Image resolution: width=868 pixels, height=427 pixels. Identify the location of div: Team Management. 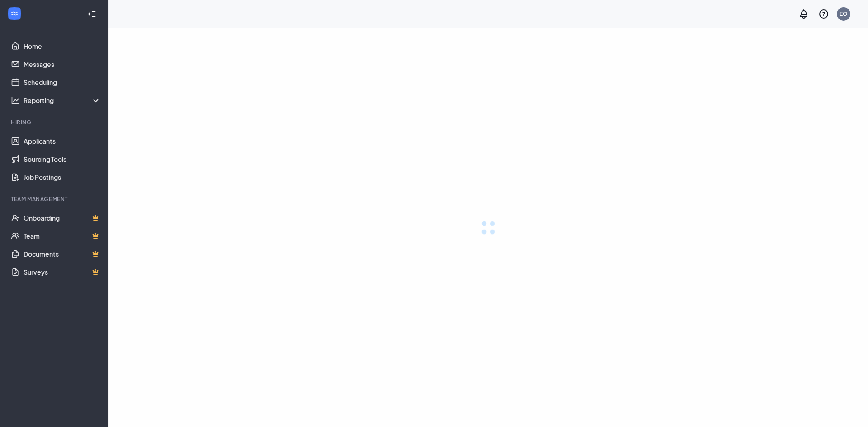
(55, 199).